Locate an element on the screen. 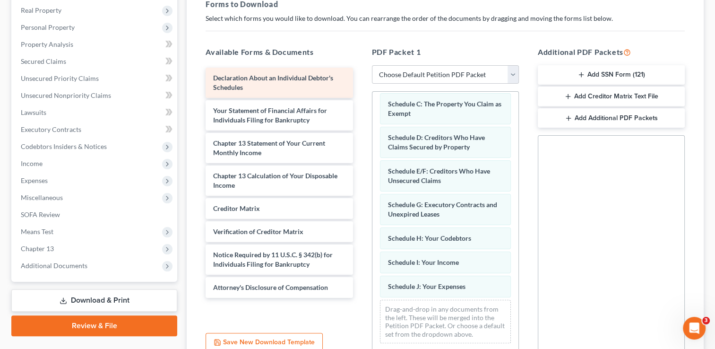 The image size is (715, 349). h5: Additional PDF Packets is located at coordinates (611, 52).